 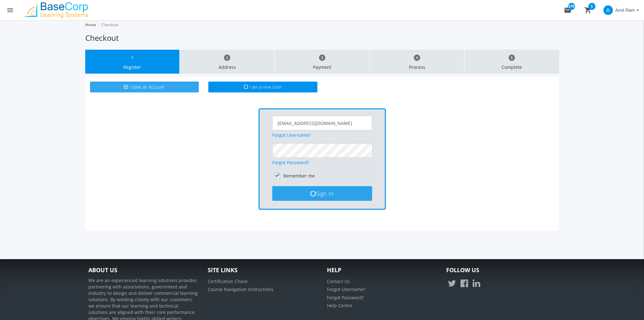 I want to click on p: Register, so click(x=133, y=68).